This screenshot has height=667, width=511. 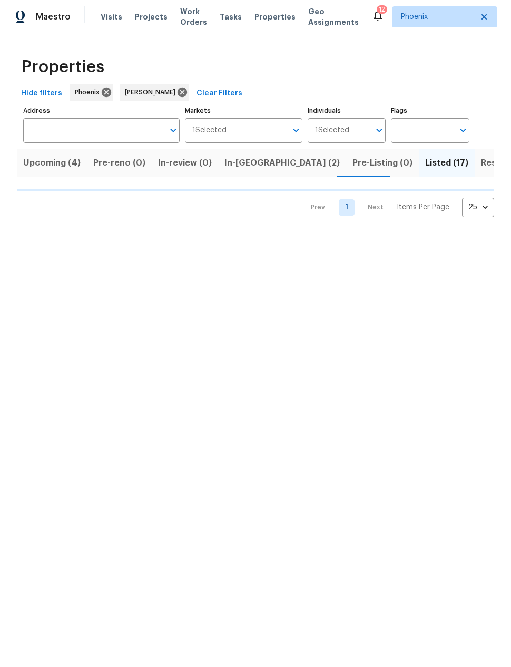 I want to click on span: Work Orders, so click(x=193, y=17).